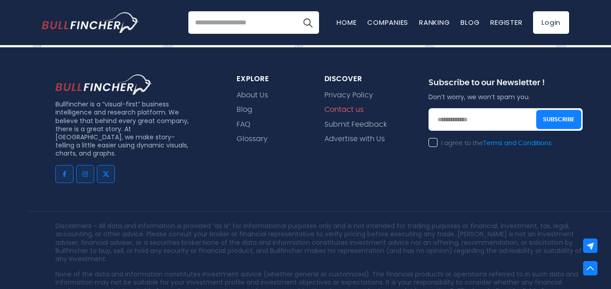 This screenshot has width=611, height=289. I want to click on button: Subscribe, so click(559, 120).